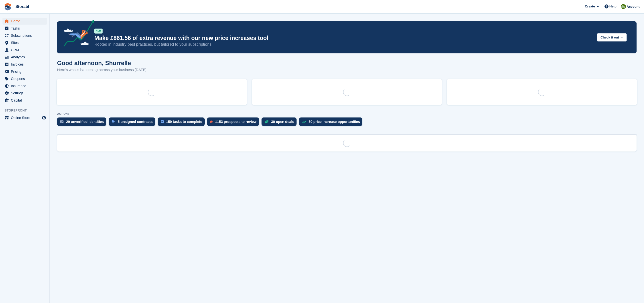  Describe the element at coordinates (184, 122) in the screenshot. I see `div: 159 tasks to complete` at that location.